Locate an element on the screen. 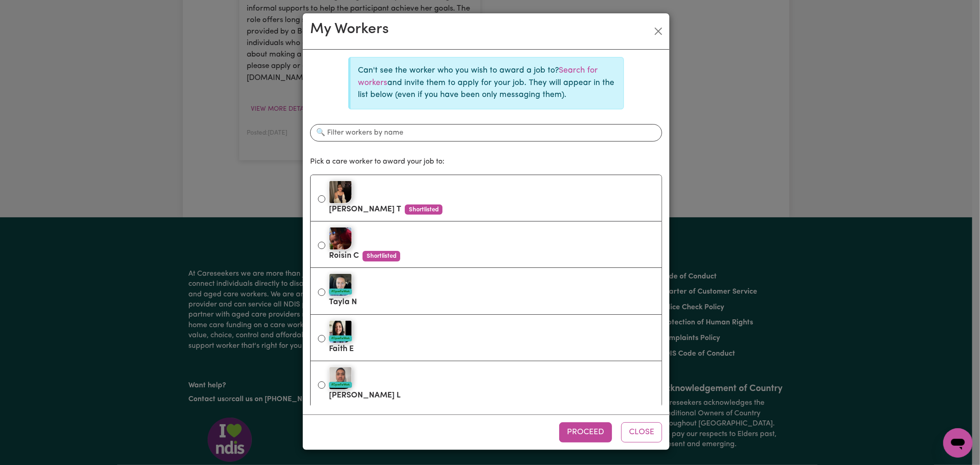 The image size is (980, 465). img: Daniel L is located at coordinates (340, 379).